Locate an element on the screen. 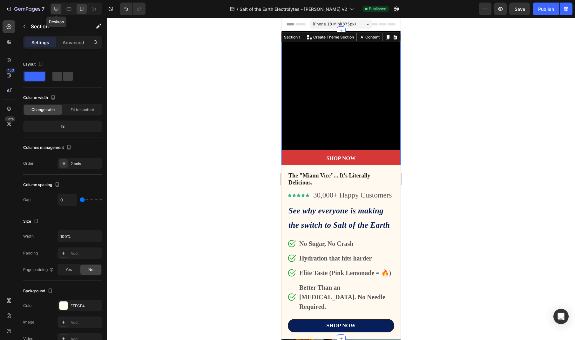 The image size is (575, 340). p: Elite Taste (Pink Lemonade = 🔥) is located at coordinates (65, 255).